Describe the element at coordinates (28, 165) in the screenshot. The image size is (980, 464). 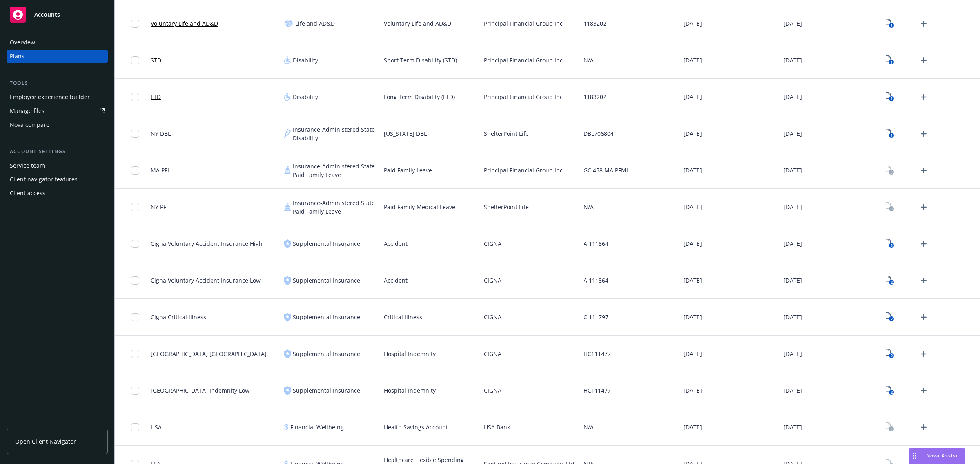
I see `div: Service team` at that location.